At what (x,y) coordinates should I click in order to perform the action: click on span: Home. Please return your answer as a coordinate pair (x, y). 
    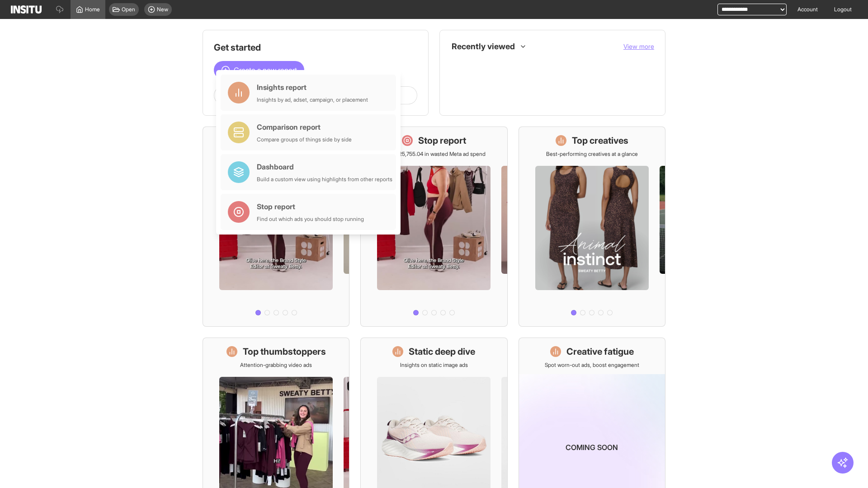
    Looking at the image, I should click on (92, 10).